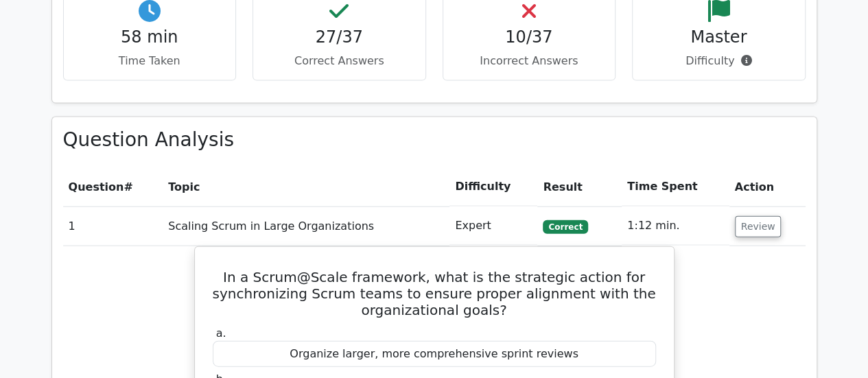 This screenshot has height=378, width=868. I want to click on th: Topic, so click(306, 186).